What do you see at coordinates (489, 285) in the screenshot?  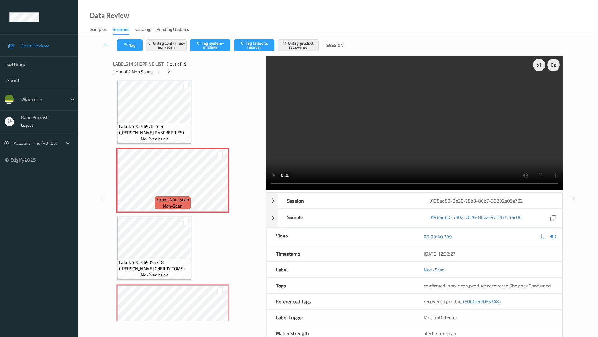 I see `span: product recovered` at bounding box center [489, 285].